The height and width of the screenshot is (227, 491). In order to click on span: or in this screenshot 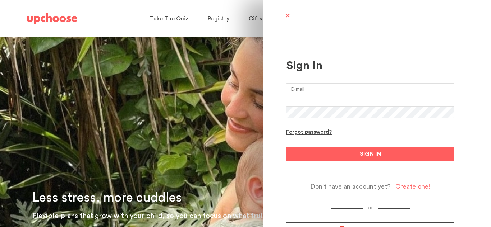, I will do `click(370, 208)`.